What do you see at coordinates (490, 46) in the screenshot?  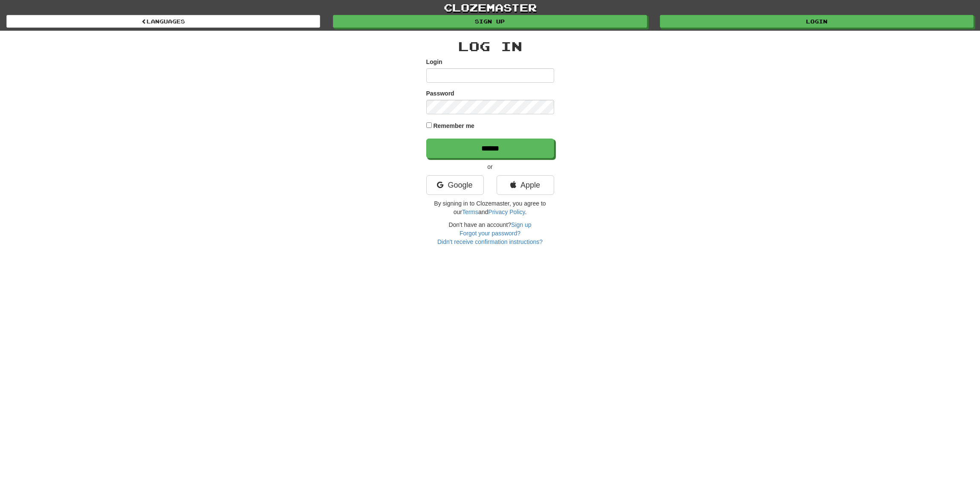 I see `h2: Log In` at bounding box center [490, 46].